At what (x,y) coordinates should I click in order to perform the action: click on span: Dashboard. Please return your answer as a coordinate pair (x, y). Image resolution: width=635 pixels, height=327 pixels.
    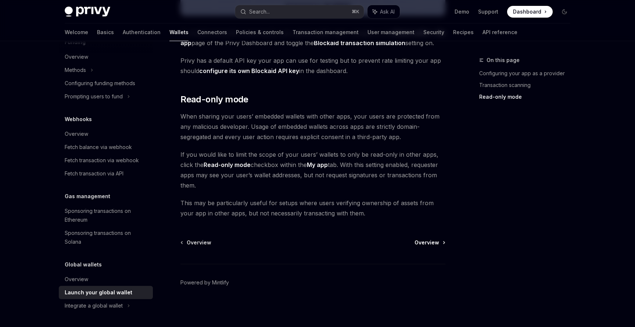
    Looking at the image, I should click on (527, 12).